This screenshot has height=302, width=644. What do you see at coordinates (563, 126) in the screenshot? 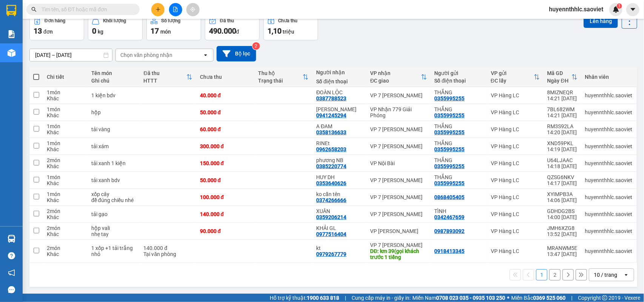
I see `div: RM3S92LA` at bounding box center [563, 126].